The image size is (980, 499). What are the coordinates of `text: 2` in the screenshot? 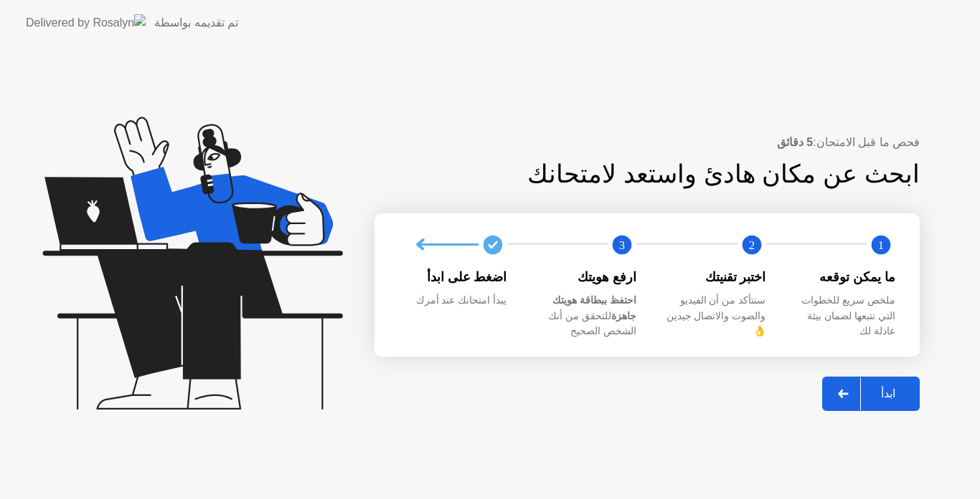 It's located at (751, 244).